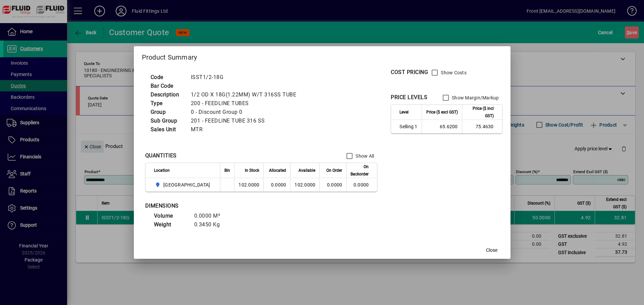 Image resolution: width=644 pixels, height=305 pixels. Describe the element at coordinates (167, 86) in the screenshot. I see `td: Bar Code` at that location.